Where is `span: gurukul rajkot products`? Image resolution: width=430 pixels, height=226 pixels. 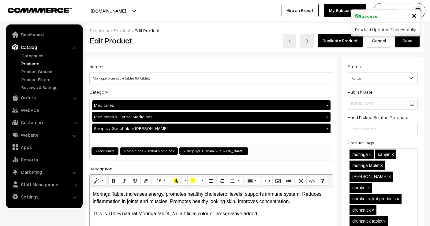
span: gurukul rajkot products is located at coordinates (374, 199).